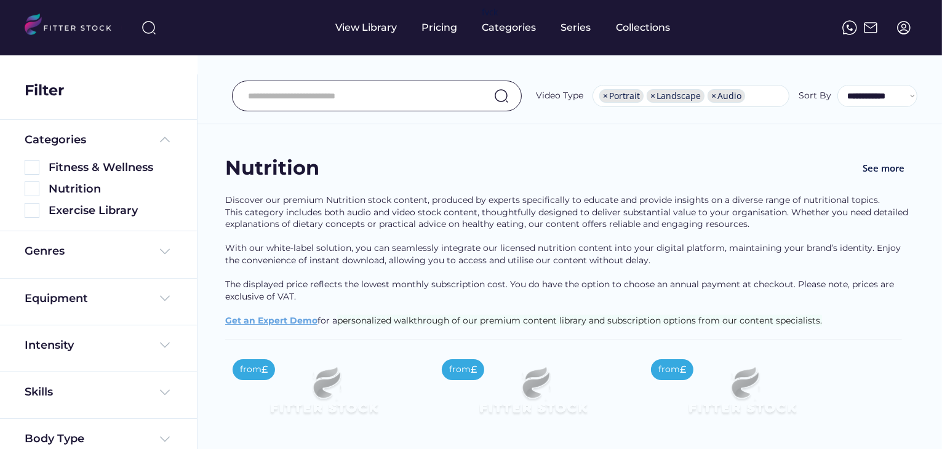 The height and width of the screenshot is (449, 942). What do you see at coordinates (44, 90) in the screenshot?
I see `div: Filter` at bounding box center [44, 90].